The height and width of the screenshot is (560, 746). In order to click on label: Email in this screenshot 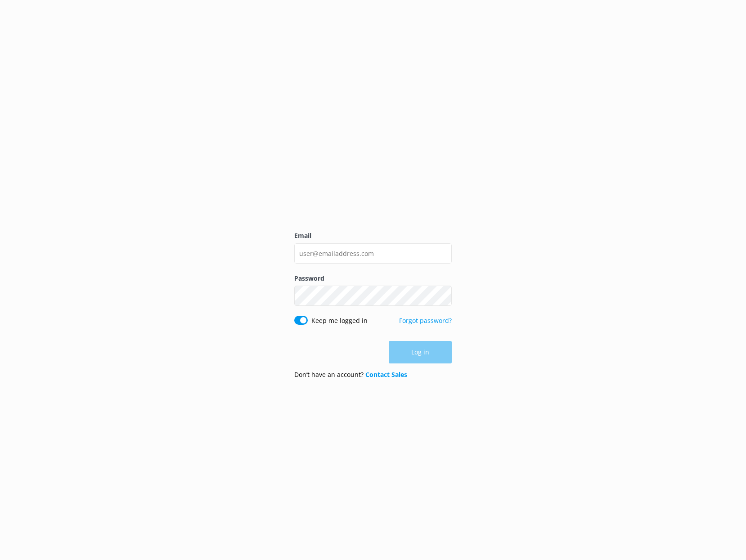, I will do `click(373, 236)`.